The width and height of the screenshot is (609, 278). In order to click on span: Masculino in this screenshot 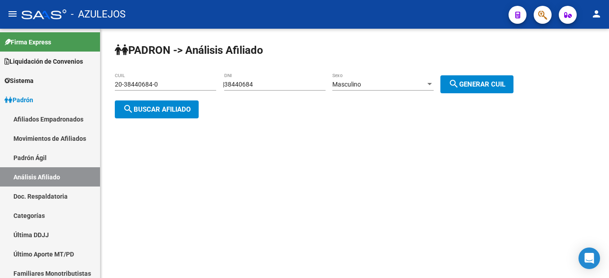, I will do `click(347, 84)`.